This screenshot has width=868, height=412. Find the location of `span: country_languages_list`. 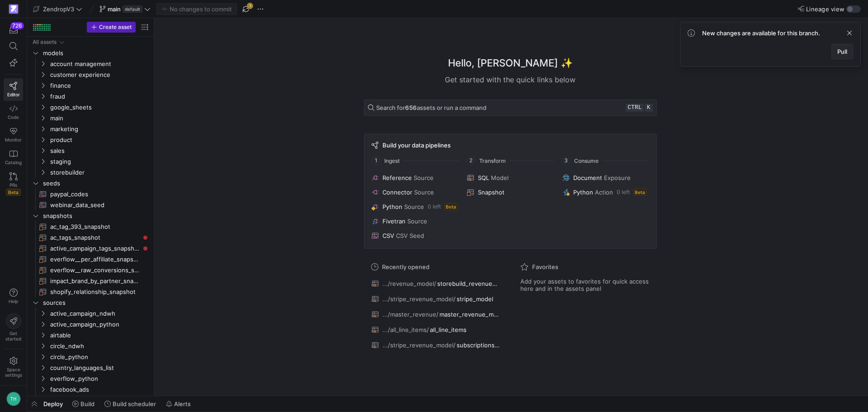

span: country_languages_list is located at coordinates (99, 368).